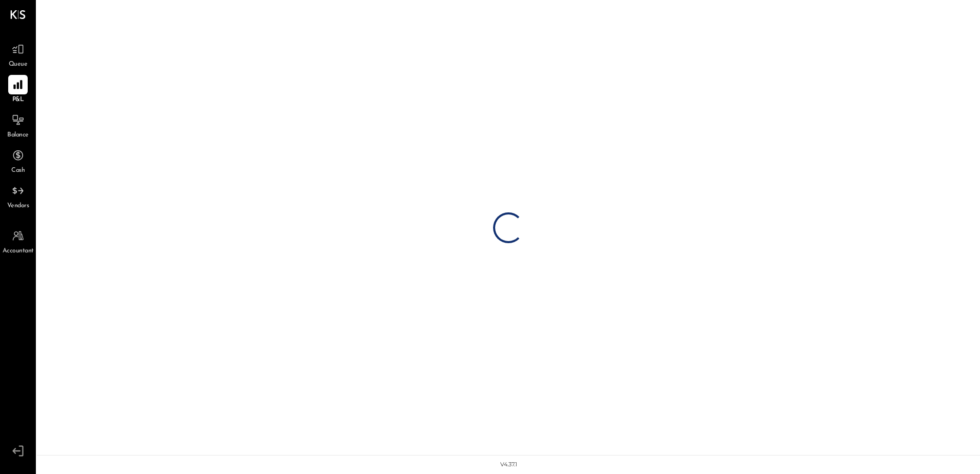  I want to click on a: Cash, so click(18, 160).